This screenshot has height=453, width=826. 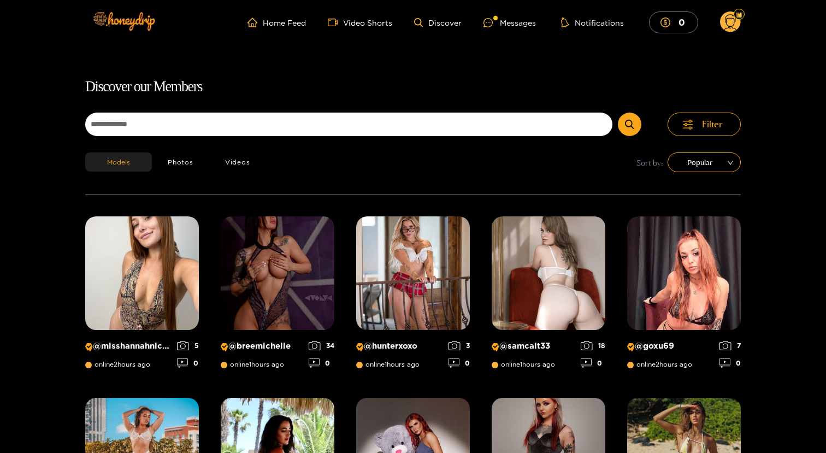 What do you see at coordinates (549, 296) in the screenshot?
I see `a: Creator Profile Image: samcait33@samcait33online1hours ago180` at bounding box center [549, 296].